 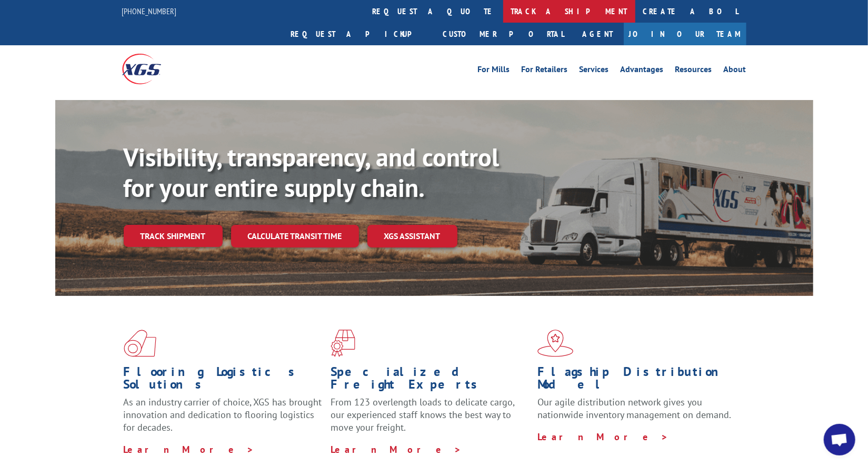 What do you see at coordinates (694, 71) in the screenshot?
I see `a: Resources` at bounding box center [694, 71].